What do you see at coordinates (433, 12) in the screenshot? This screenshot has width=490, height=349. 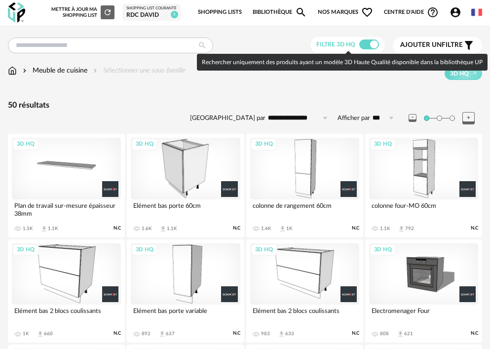 I see `span: Help Circle Outline icon` at bounding box center [433, 12].